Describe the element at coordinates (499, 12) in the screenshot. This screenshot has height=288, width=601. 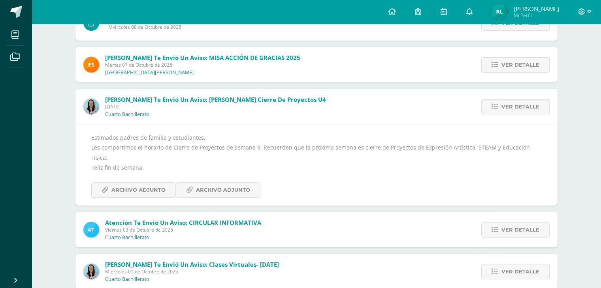
I see `img: 0882f77c3aed0cbb77df784b3aa467d4.png` at that location.